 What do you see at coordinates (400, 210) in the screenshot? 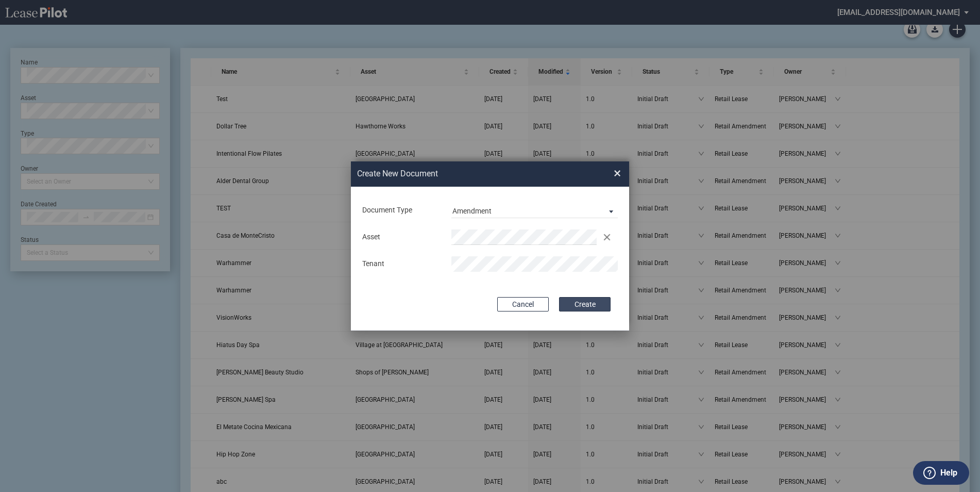
I see `div: Document Type` at bounding box center [400, 210].